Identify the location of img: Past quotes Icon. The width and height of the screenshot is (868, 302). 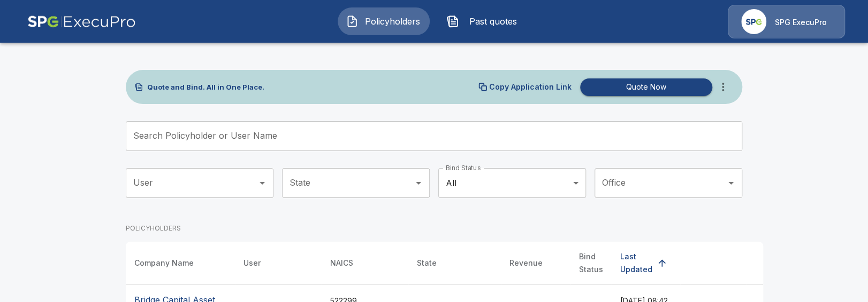
(452, 21).